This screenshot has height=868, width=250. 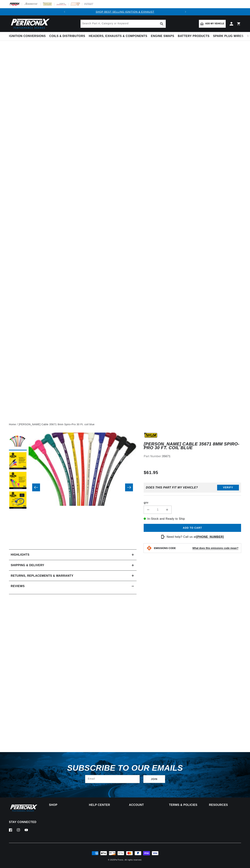 I want to click on small: © 2025 ., so click(x=116, y=860).